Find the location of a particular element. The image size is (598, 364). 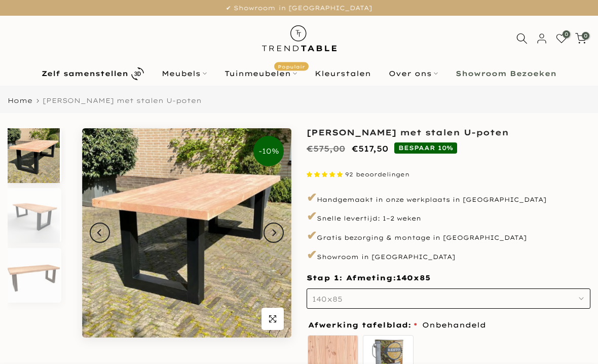

img: Rechthoekige douglas tuintafel met zwarte stalen U-poten is located at coordinates (34, 216).